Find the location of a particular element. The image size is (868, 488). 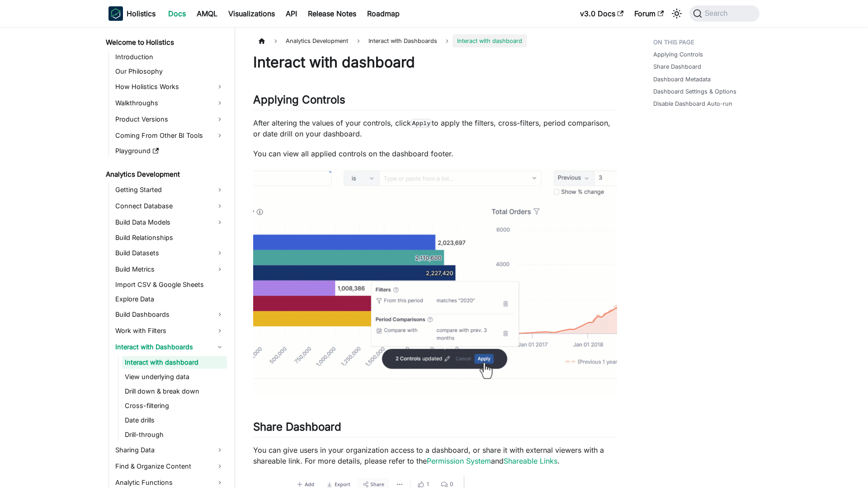

a: Release Notes is located at coordinates (332, 13).